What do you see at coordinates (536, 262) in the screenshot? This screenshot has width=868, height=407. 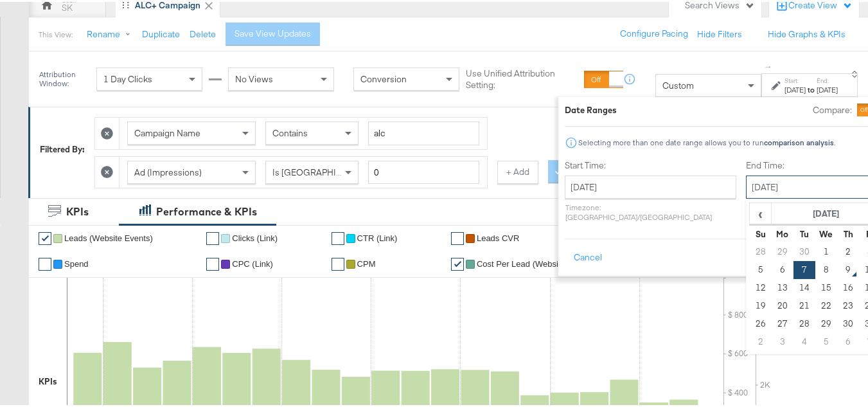 I see `span: Cost Per Lead (Website Events)` at bounding box center [536, 262].